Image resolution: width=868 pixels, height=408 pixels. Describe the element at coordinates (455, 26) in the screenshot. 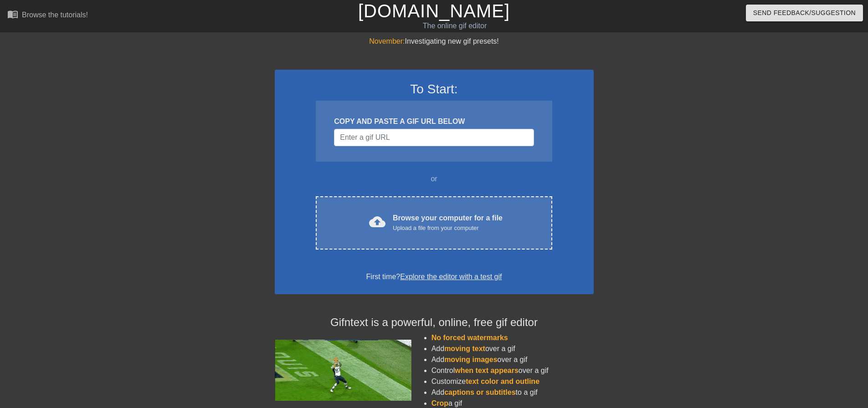

I see `div: The online gif editor` at that location.